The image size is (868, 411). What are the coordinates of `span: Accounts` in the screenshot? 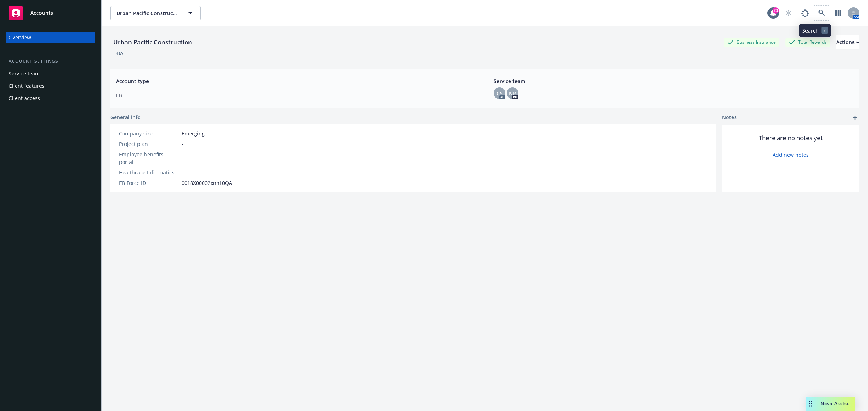 It's located at (42, 13).